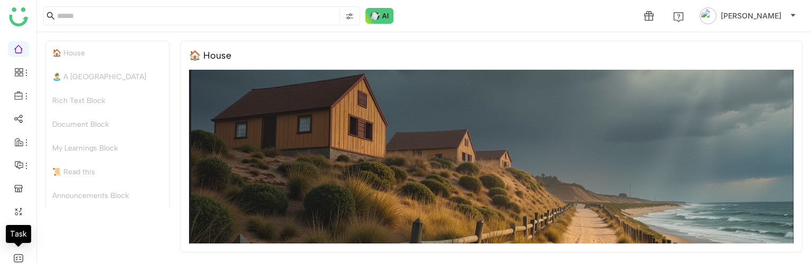 This screenshot has height=263, width=811. I want to click on div: Live Feed Block, so click(107, 219).